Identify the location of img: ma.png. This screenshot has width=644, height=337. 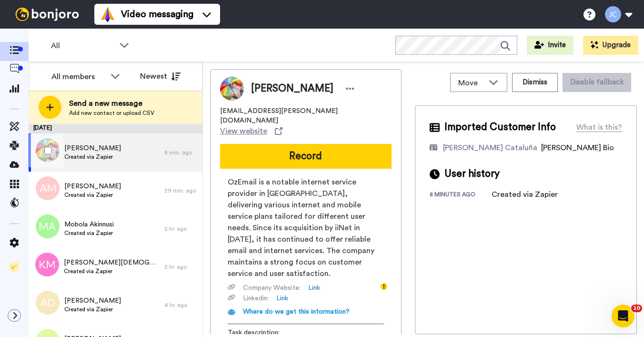
(48, 227).